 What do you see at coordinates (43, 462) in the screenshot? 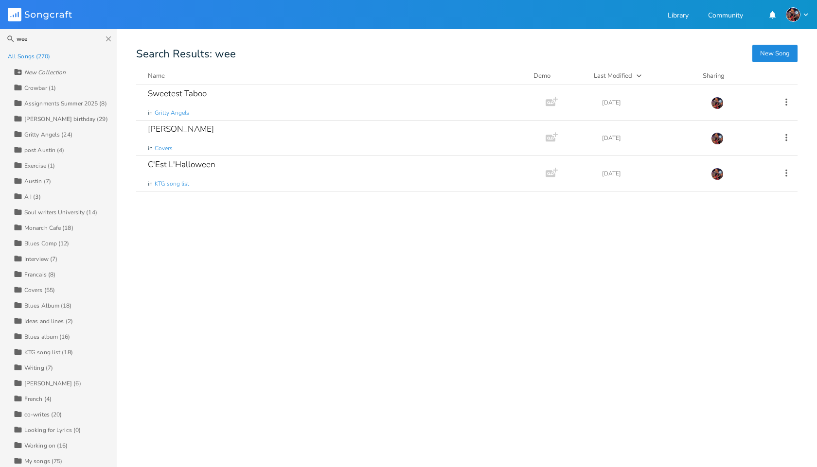
I see `div: My songs (75)` at bounding box center [43, 462].